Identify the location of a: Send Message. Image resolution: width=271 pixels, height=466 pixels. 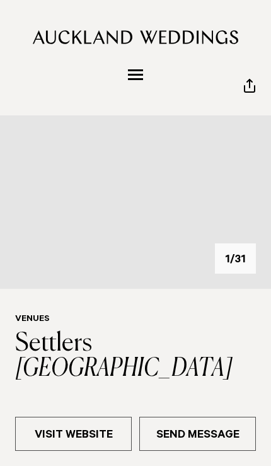
(197, 434).